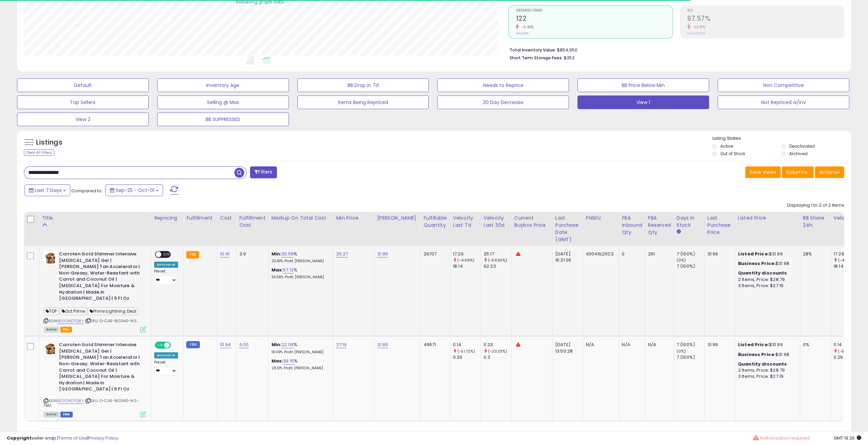 The height and width of the screenshot is (445, 868). Describe the element at coordinates (674, 50) in the screenshot. I see `li: $854,950` at that location.